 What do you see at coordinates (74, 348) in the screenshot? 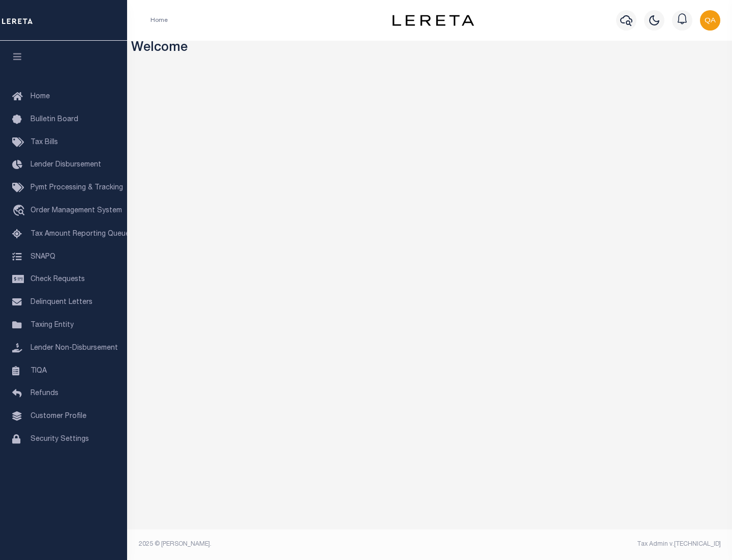
I see `span: Lender Non-Disbursement` at bounding box center [74, 348].